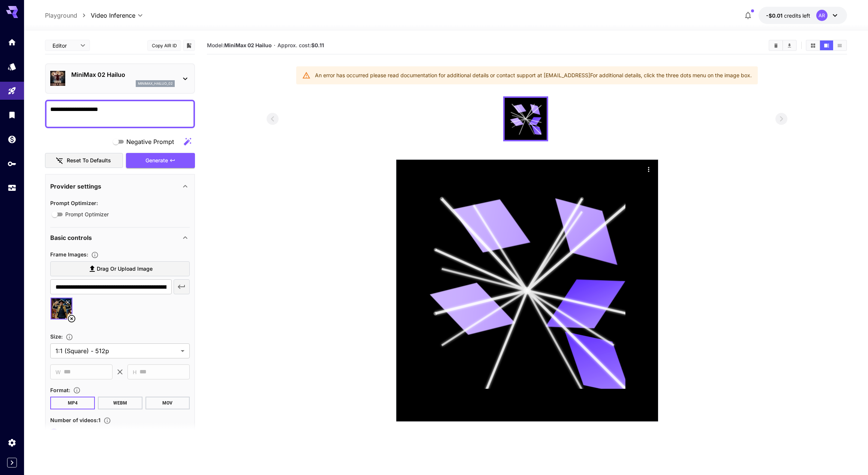 This screenshot has height=475, width=868. I want to click on div: Clear AllDownload All, so click(783, 46).